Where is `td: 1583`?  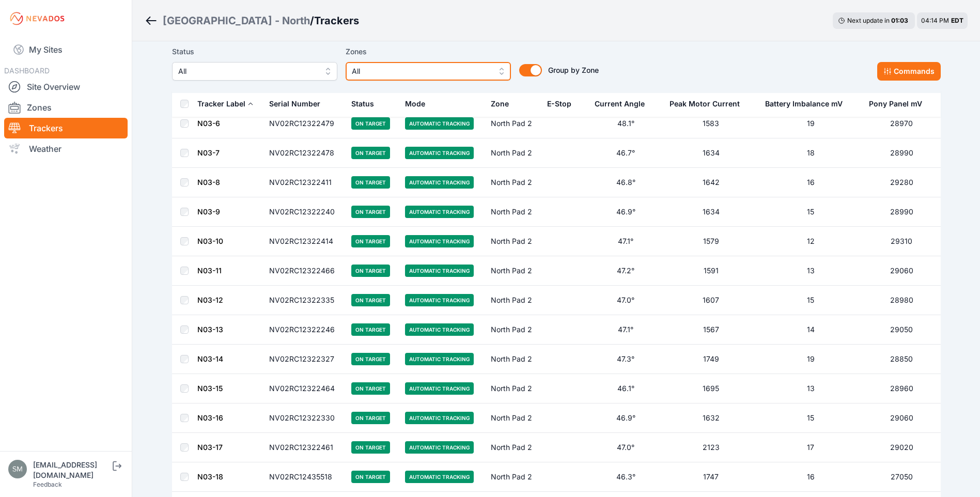 td: 1583 is located at coordinates (711, 124).